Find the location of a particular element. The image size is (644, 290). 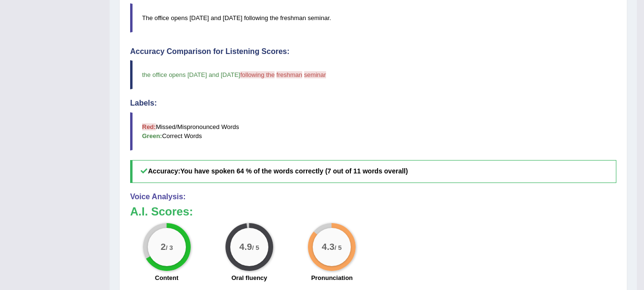

span: following the is located at coordinates (257, 74).